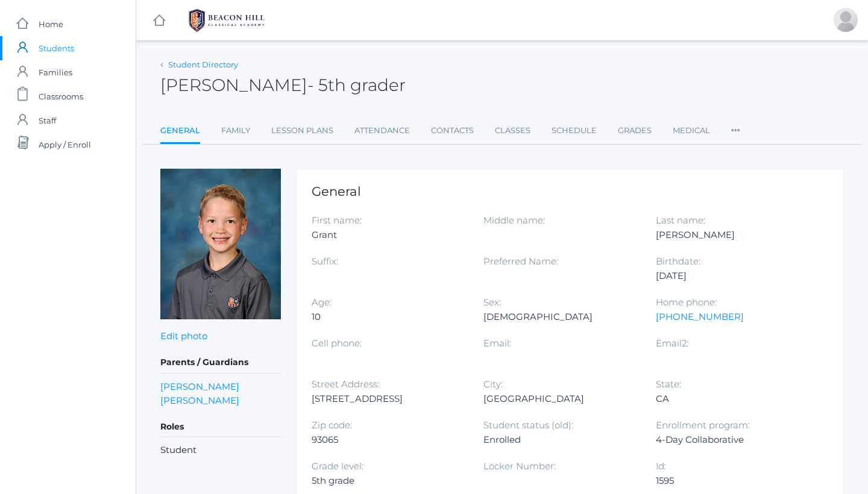  I want to click on label: Grade level:, so click(337, 466).